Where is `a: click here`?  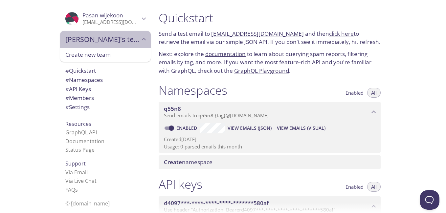 a: click here is located at coordinates (341, 33).